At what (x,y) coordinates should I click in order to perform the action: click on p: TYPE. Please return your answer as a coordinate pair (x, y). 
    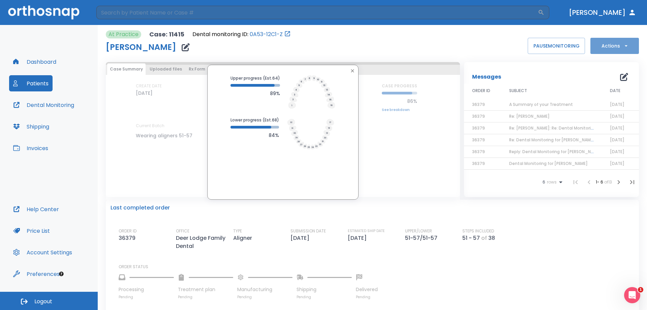
    Looking at the image, I should click on (238, 231).